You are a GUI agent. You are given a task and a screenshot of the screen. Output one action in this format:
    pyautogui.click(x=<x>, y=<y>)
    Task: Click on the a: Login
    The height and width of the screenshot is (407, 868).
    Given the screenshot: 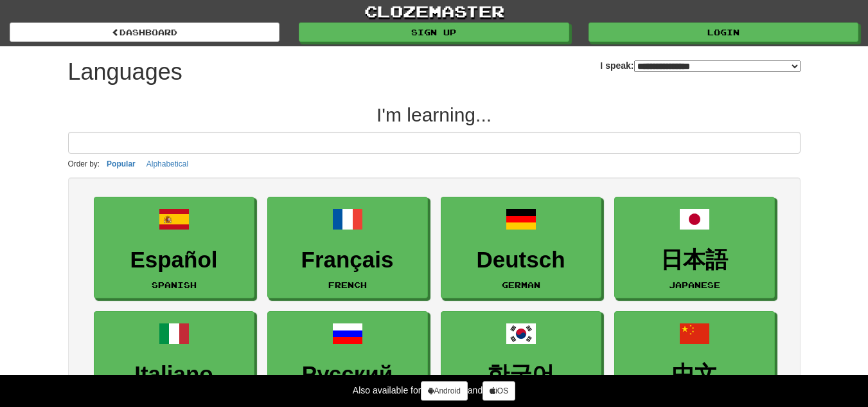 What is the action you would take?
    pyautogui.click(x=723, y=32)
    